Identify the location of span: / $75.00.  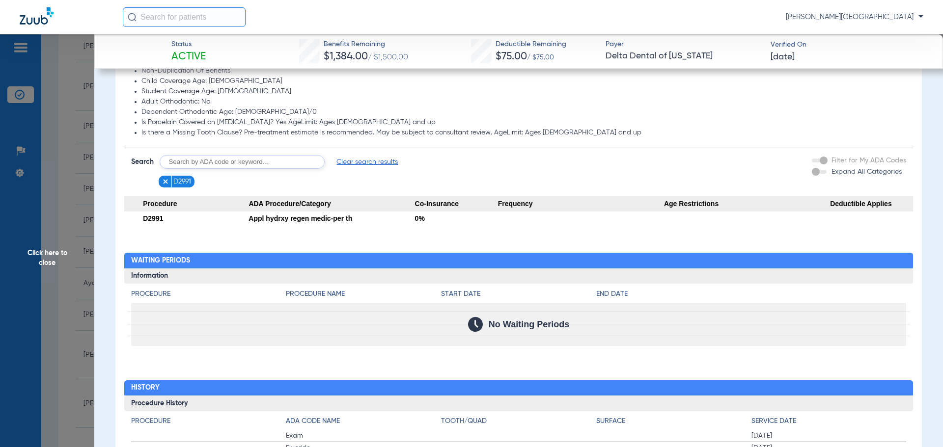
(540, 57).